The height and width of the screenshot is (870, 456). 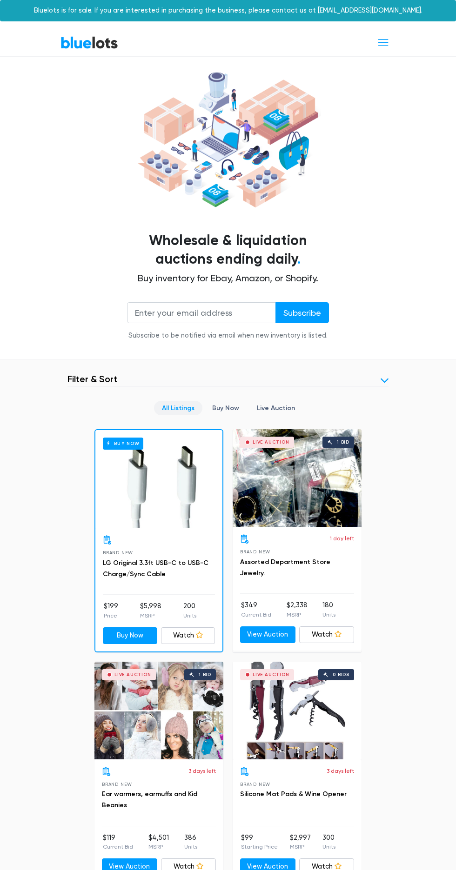 What do you see at coordinates (342, 538) in the screenshot?
I see `p: 1 day left` at bounding box center [342, 538].